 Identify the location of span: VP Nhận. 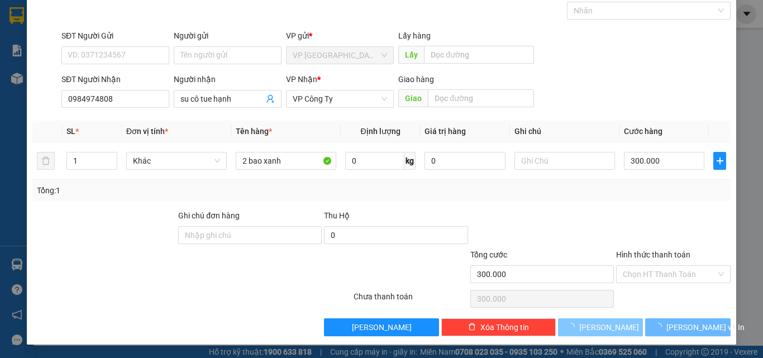
(302, 79).